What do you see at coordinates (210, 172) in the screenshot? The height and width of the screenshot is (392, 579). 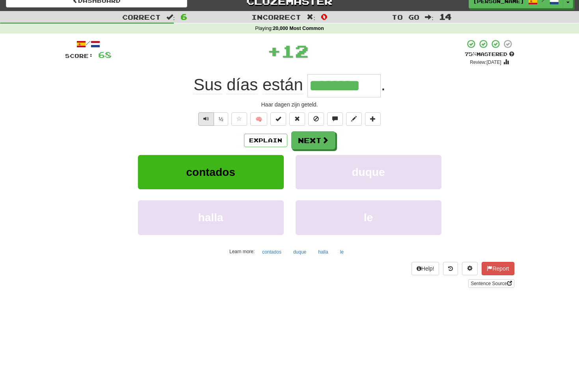 I see `span: contados` at bounding box center [210, 172].